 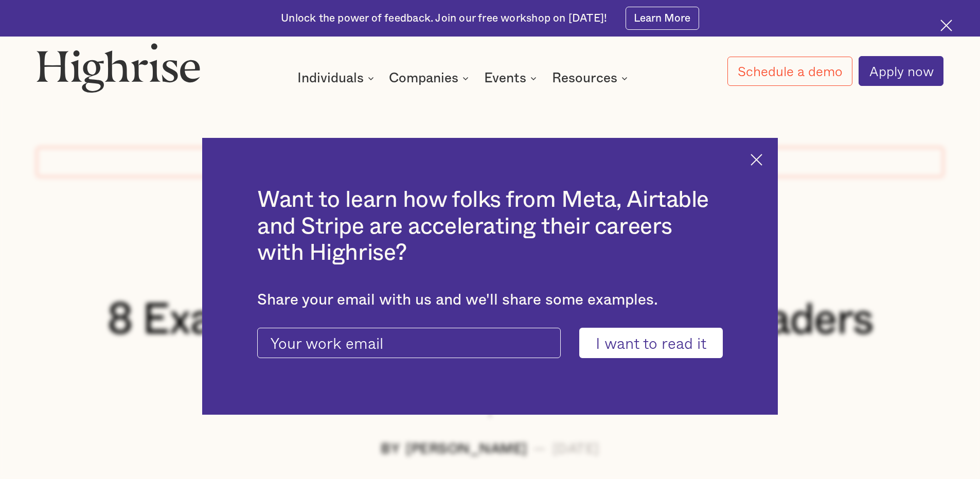 I want to click on input: I want to read it, so click(x=651, y=344).